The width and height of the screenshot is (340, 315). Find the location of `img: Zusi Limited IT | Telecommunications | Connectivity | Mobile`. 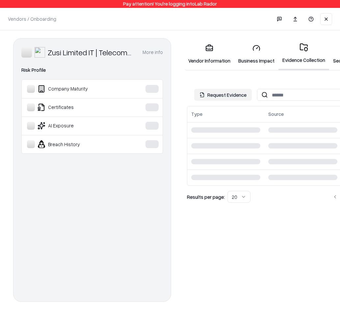

img: Zusi Limited IT | Telecommunications | Connectivity | Mobile is located at coordinates (40, 52).